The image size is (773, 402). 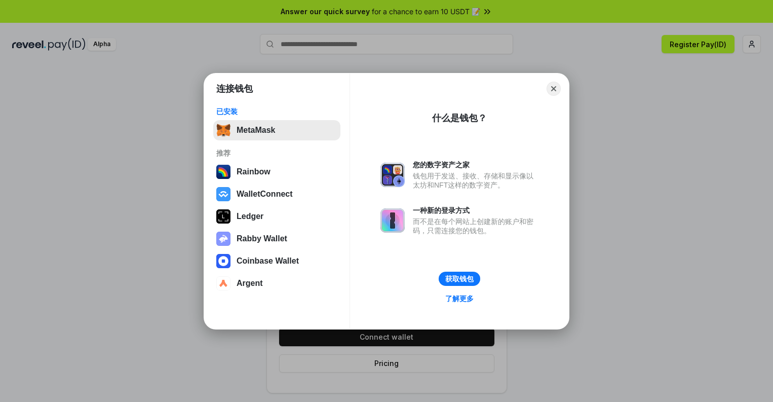 What do you see at coordinates (460, 279) in the screenshot?
I see `div: 获取钱包` at bounding box center [460, 279].